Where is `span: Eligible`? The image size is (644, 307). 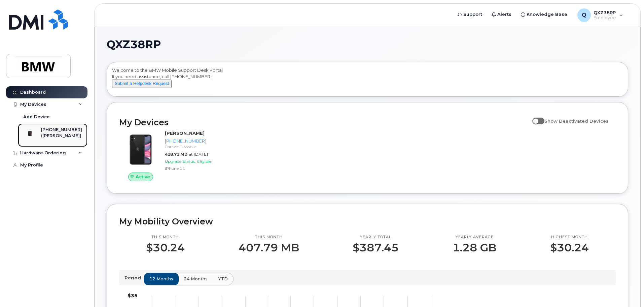
span: Eligible is located at coordinates (204, 161).